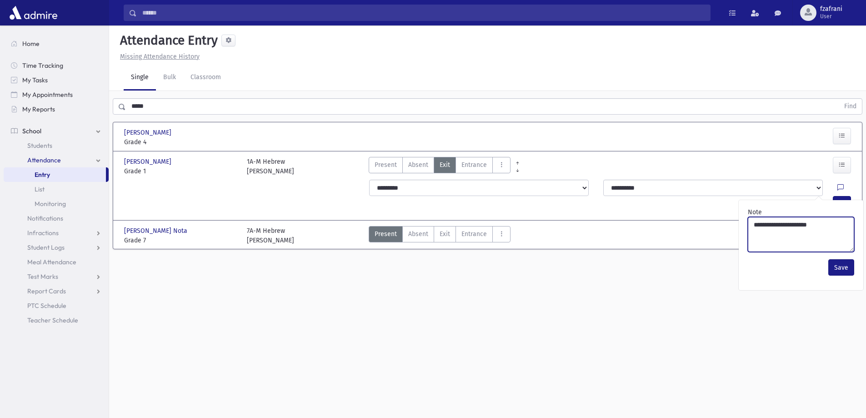 This screenshot has width=866, height=418. What do you see at coordinates (53, 320) in the screenshot?
I see `span: Teacher Schedule` at bounding box center [53, 320].